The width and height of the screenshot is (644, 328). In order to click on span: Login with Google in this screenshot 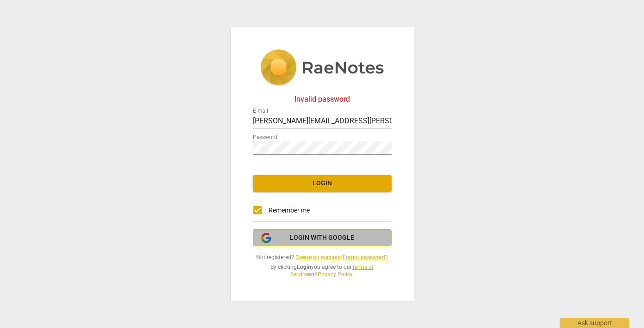, I will do `click(322, 238)`.